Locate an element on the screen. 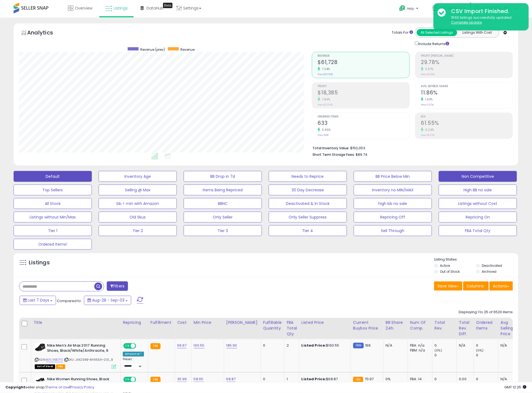 Image resolution: width=532 pixels, height=393 pixels. h2: $61,728 is located at coordinates (363, 63).